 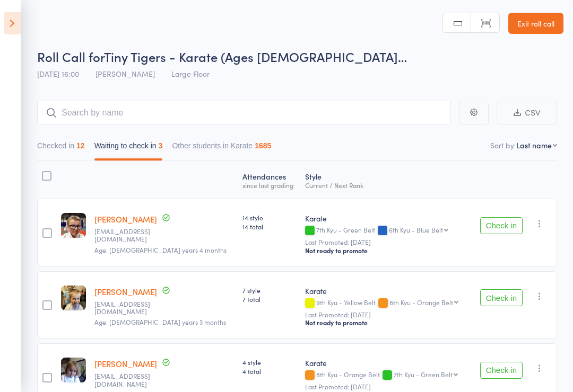 What do you see at coordinates (73, 370) in the screenshot?
I see `img: image1667794629.png` at bounding box center [73, 370].